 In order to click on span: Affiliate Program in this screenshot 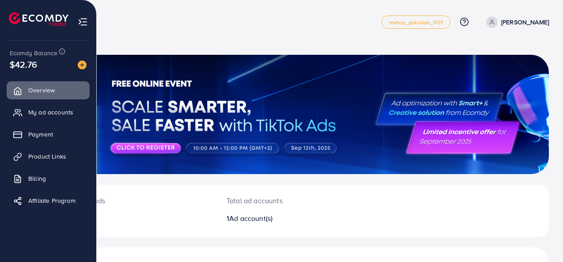, I will do `click(52, 200)`.